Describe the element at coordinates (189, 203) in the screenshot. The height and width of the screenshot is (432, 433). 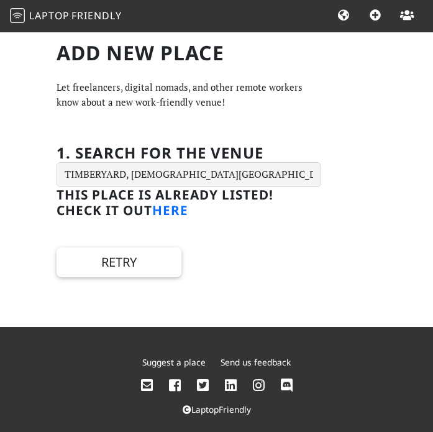
I see `h3: This place is already listed! Check it out` at that location.